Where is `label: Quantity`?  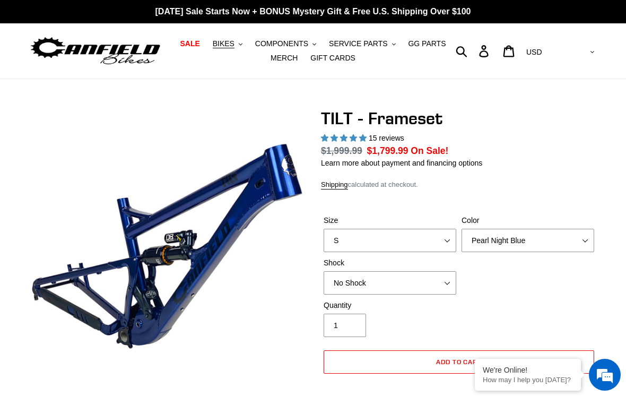 label: Quantity is located at coordinates (390, 305).